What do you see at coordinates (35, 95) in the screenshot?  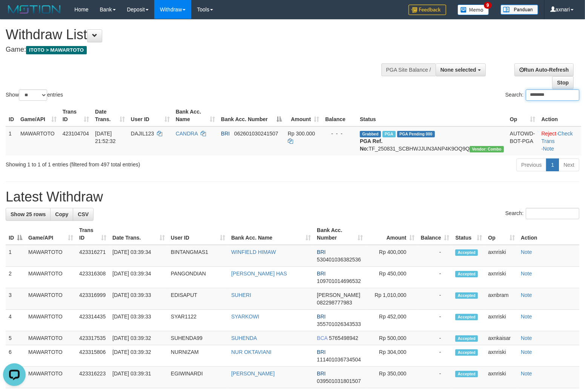 I see `label: Show entries` at bounding box center [35, 95].